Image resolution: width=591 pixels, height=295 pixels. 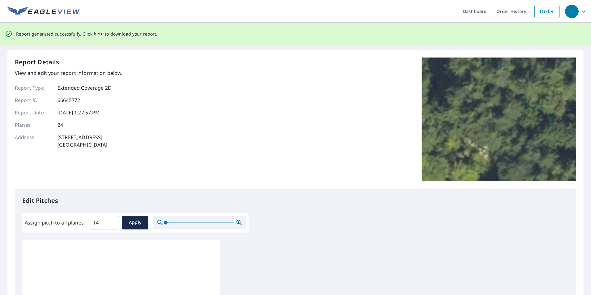 I want to click on a: Order, so click(x=547, y=11).